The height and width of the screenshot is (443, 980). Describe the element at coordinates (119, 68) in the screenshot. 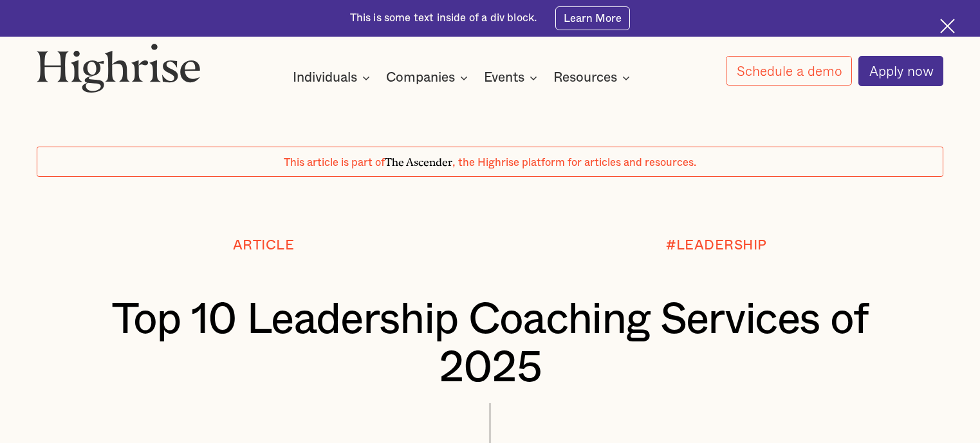

I see `img: Highrise logo` at that location.